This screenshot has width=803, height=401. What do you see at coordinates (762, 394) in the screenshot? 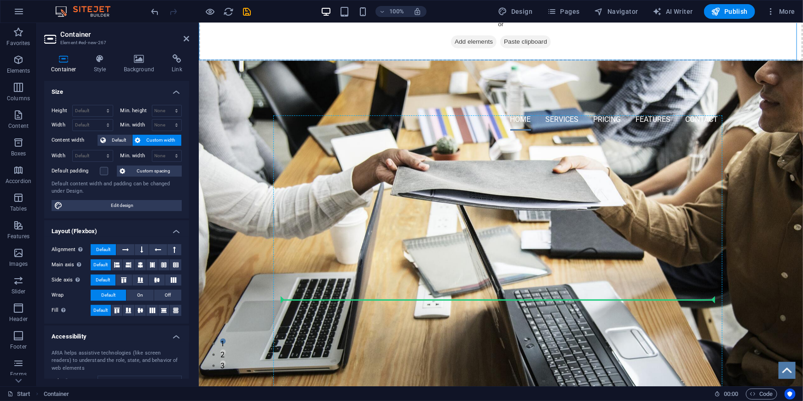
I see `span: Code` at bounding box center [762, 394].